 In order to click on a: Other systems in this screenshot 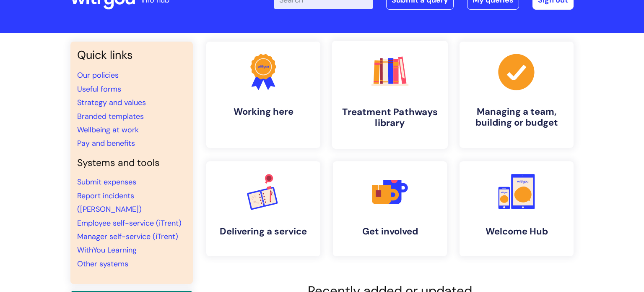, I will do `click(103, 264)`.